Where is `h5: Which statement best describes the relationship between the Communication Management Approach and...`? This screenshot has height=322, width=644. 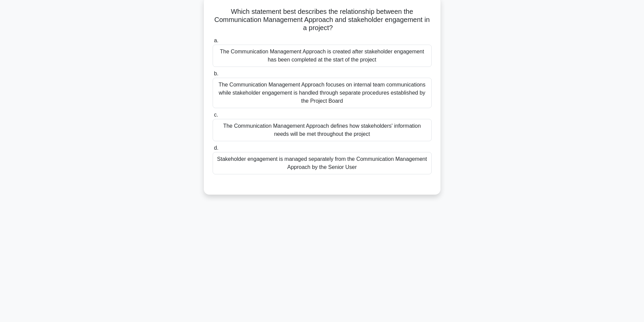
h5: Which statement best describes the relationship between the Communication Management Approach and... is located at coordinates (322, 20).